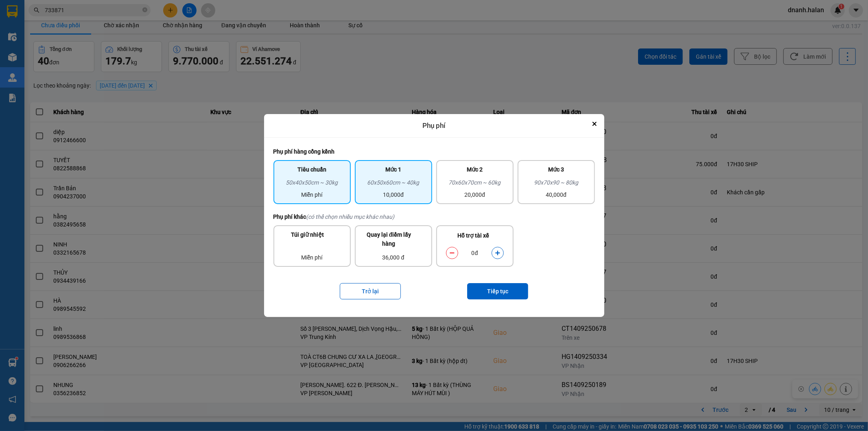 This screenshot has height=431, width=868. I want to click on div: 70x60x70cm ~ 60kg, so click(475, 184).